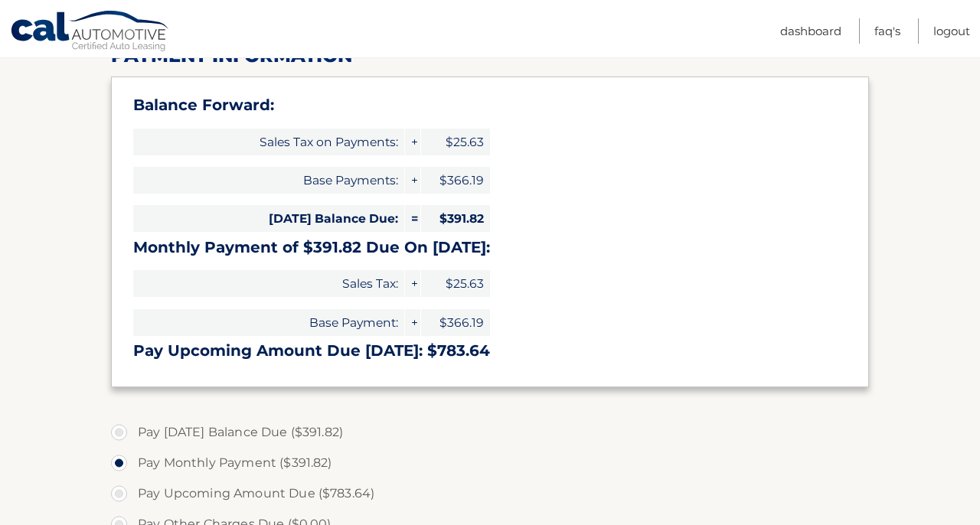 This screenshot has height=525, width=980. I want to click on span: Sales Tax:, so click(269, 284).